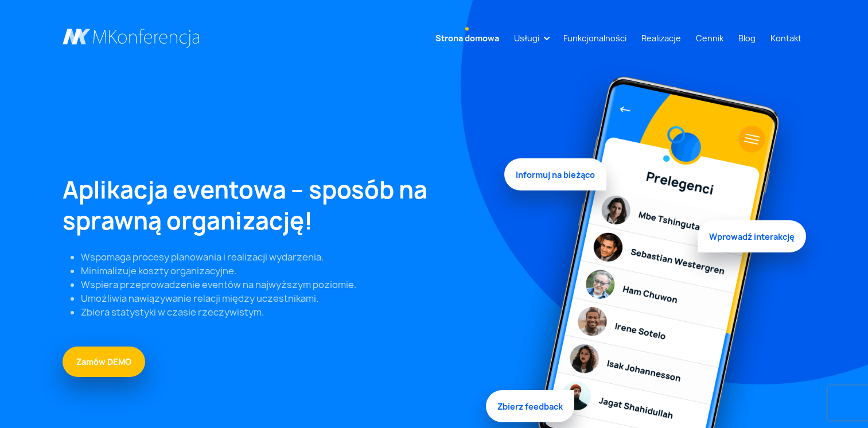 Image resolution: width=868 pixels, height=428 pixels. Describe the element at coordinates (276, 205) in the screenshot. I see `h1: Aplikacja eventowa – sposób na sprawną organizację!` at that location.